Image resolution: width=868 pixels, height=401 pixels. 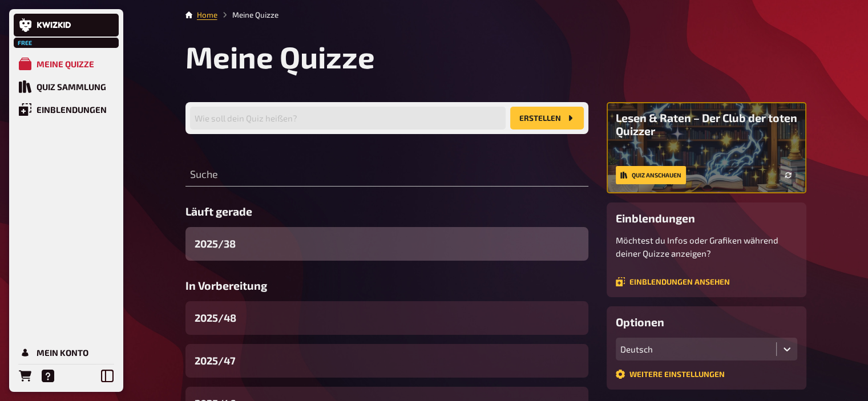 What do you see at coordinates (347, 118) in the screenshot?
I see `input: Wie soll dein Quiz heißen?` at bounding box center [347, 118].